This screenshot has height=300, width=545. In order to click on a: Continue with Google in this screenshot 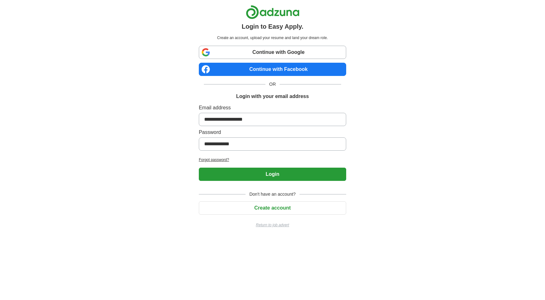, I will do `click(272, 52)`.